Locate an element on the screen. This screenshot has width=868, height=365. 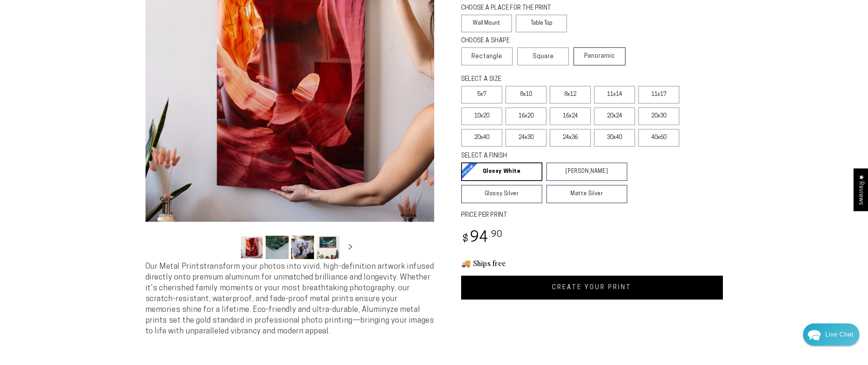
span: Away until 9:00 AM is located at coordinates (82, 41).